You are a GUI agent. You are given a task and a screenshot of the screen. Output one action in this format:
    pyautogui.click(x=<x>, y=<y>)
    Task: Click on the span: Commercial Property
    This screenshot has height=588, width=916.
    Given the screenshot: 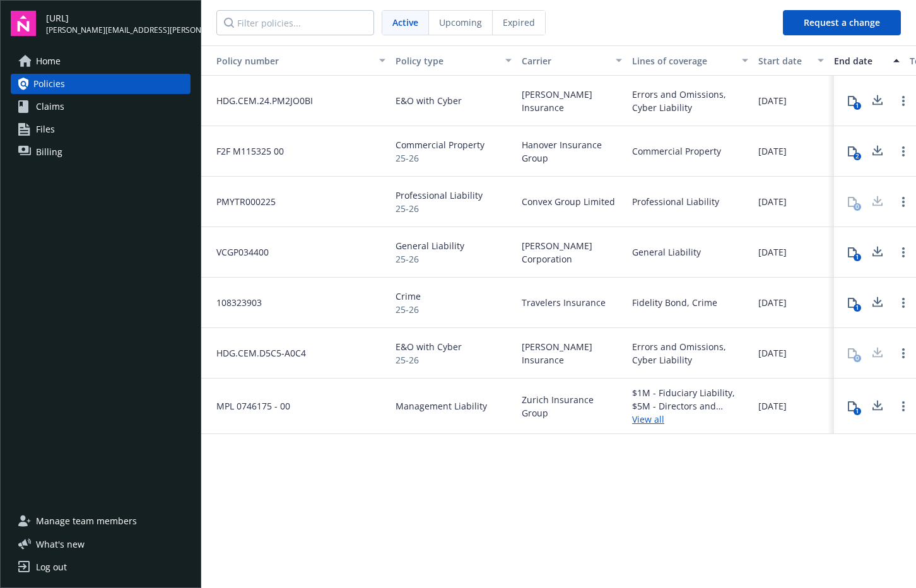 What is the action you would take?
    pyautogui.click(x=439, y=145)
    